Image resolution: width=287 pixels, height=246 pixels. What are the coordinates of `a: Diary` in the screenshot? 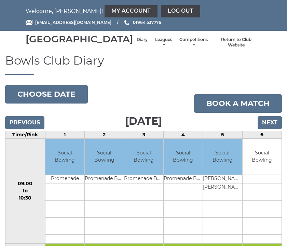 It's located at (142, 40).